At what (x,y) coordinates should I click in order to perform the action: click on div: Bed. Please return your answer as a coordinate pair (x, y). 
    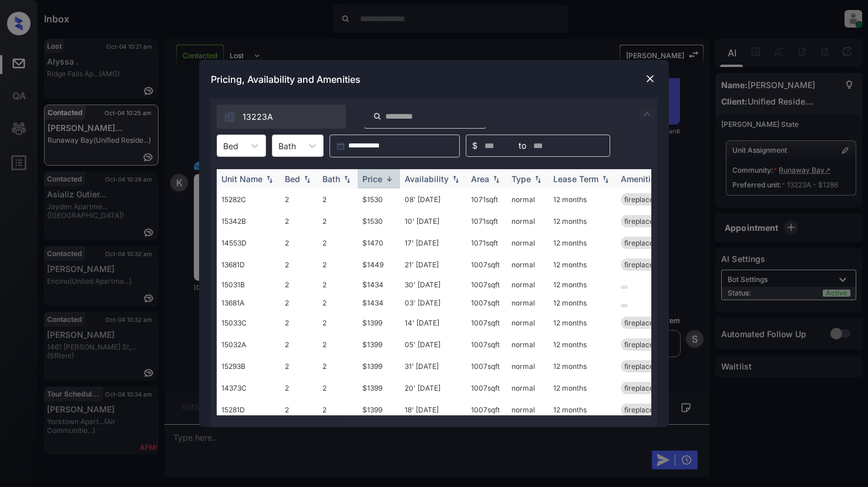
    Looking at the image, I should click on (293, 178).